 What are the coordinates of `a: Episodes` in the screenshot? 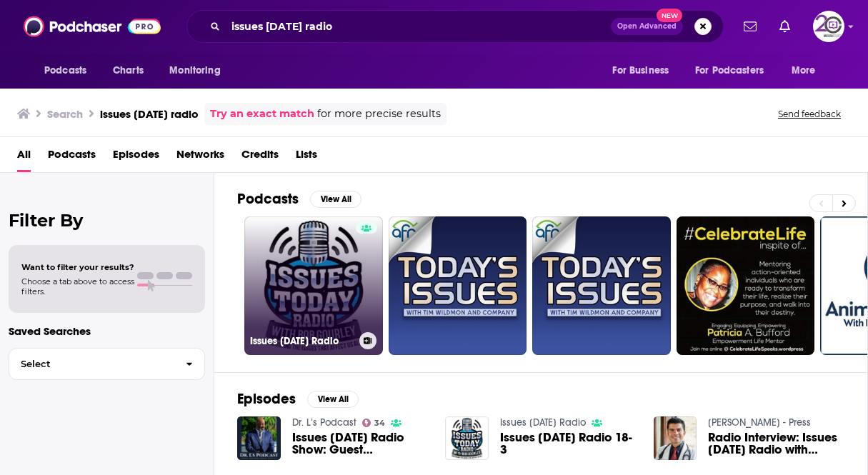 It's located at (136, 157).